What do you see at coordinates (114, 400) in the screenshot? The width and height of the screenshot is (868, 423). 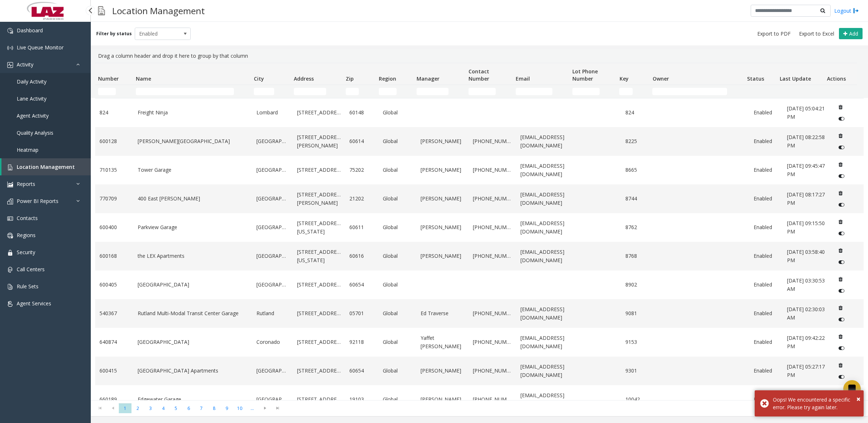 I see `a: 660189` at bounding box center [114, 400].